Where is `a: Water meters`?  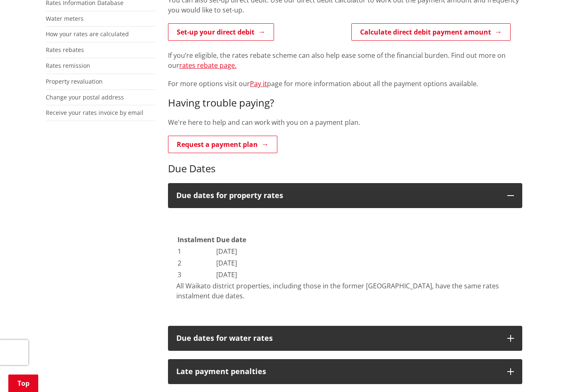 a: Water meters is located at coordinates (64, 19).